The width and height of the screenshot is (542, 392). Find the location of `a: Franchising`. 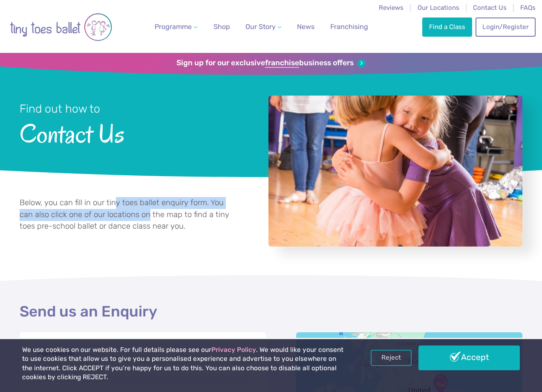

a: Franchising is located at coordinates (349, 27).